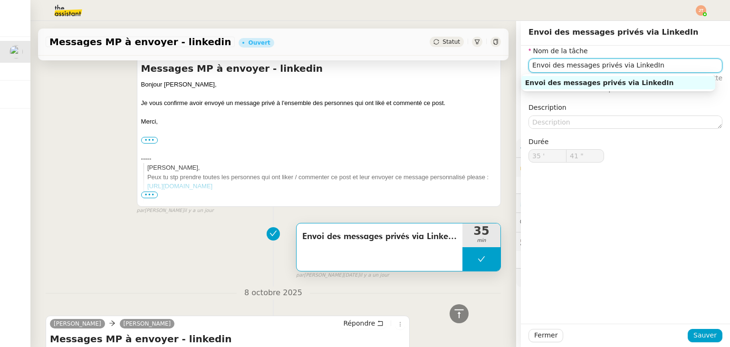 This screenshot has height=347, width=730. I want to click on button: Répondre, so click(363, 323).